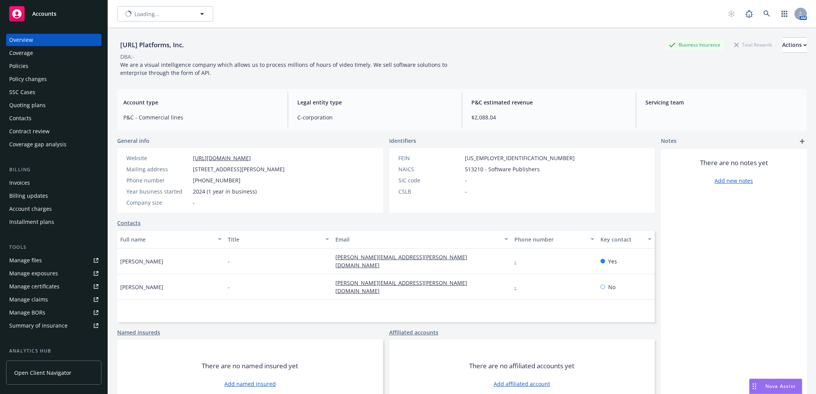 Image resolution: width=816 pixels, height=394 pixels. I want to click on a: Add new notes, so click(734, 181).